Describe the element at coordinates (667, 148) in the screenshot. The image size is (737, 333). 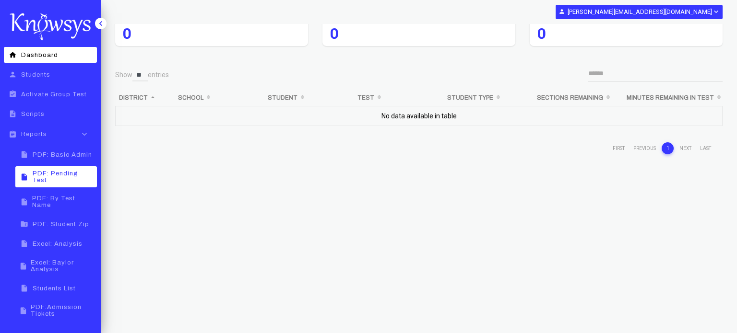
I see `a: 1` at that location.